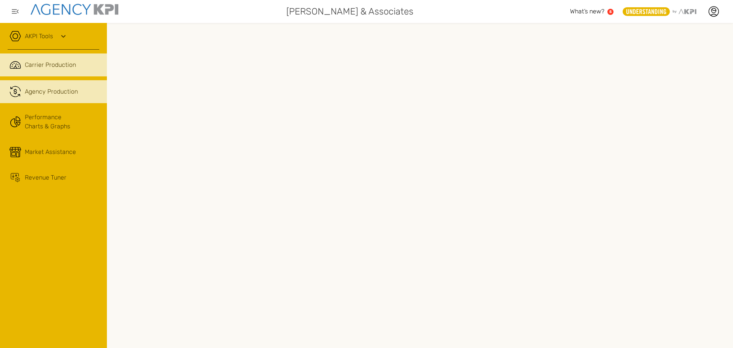 The width and height of the screenshot is (733, 348). What do you see at coordinates (39, 36) in the screenshot?
I see `a: AKPI Tools` at bounding box center [39, 36].